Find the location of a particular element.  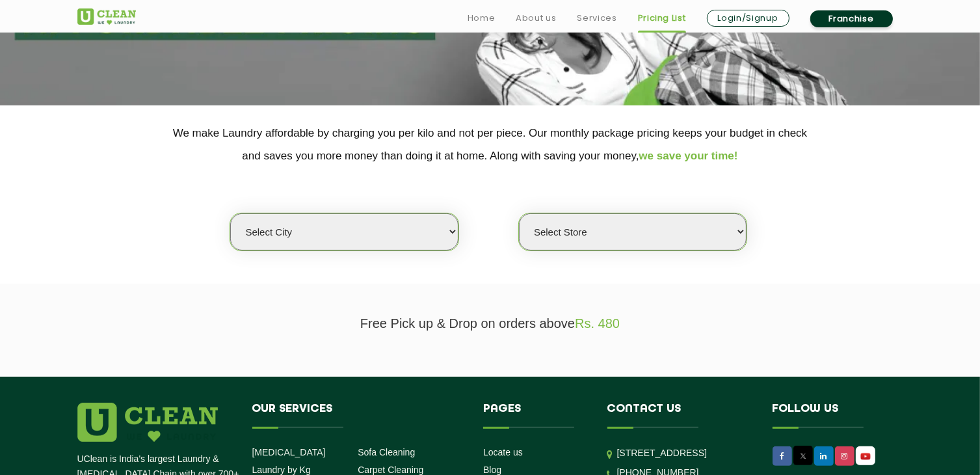

p: We make Laundry affordable by charging you per kilo and not per piece. Our monthly package pricin... is located at coordinates (490, 144).